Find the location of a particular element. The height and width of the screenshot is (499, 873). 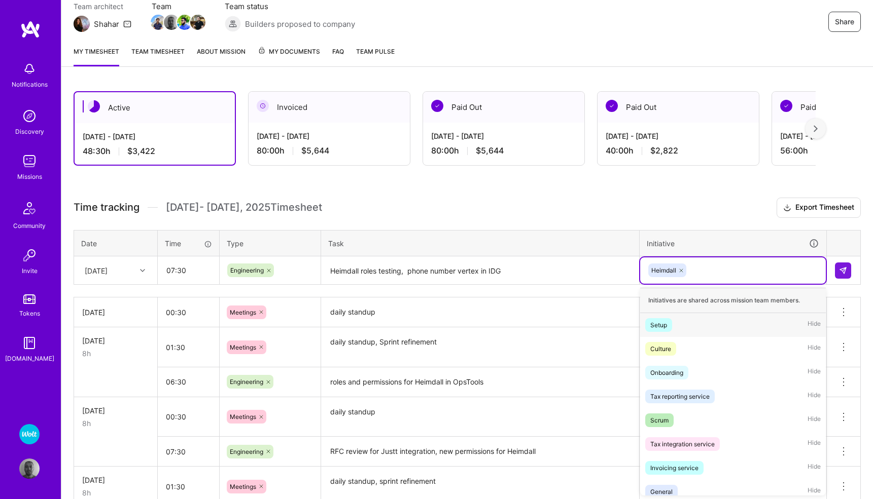

div: Invite is located at coordinates (29, 271).